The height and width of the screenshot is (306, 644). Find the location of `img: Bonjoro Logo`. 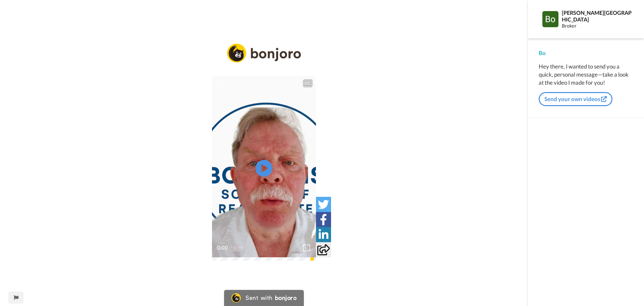

img: Bonjoro Logo is located at coordinates (236, 298).